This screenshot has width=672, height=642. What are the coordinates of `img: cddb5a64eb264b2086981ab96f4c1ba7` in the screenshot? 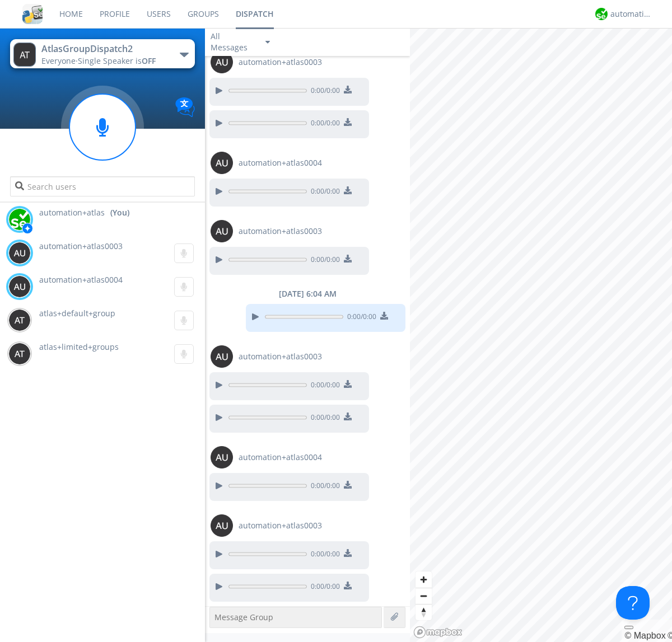 It's located at (32, 14).